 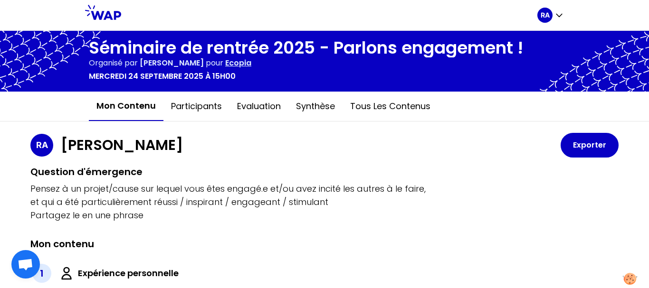 What do you see at coordinates (42, 274) in the screenshot?
I see `div: 1` at bounding box center [42, 274].